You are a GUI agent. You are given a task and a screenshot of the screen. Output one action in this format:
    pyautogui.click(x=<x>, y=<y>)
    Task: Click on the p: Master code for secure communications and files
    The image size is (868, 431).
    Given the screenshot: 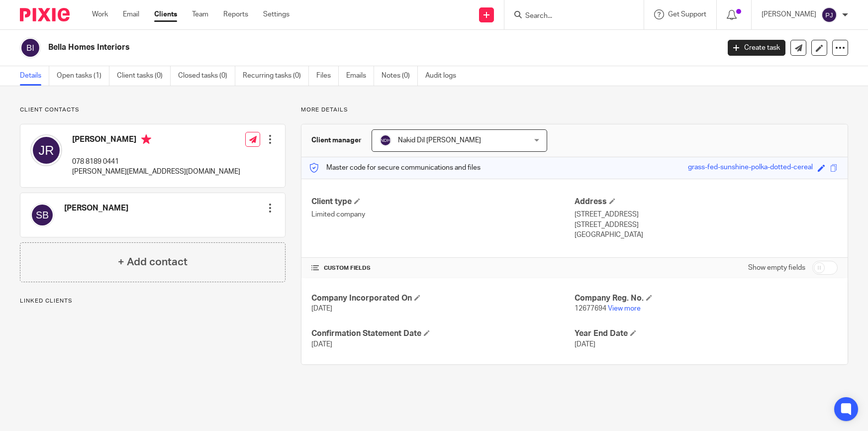 What is the action you would take?
    pyautogui.click(x=394, y=168)
    